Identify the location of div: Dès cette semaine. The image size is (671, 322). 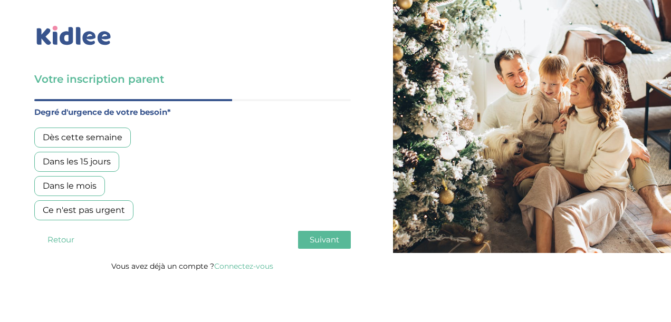
(82, 138).